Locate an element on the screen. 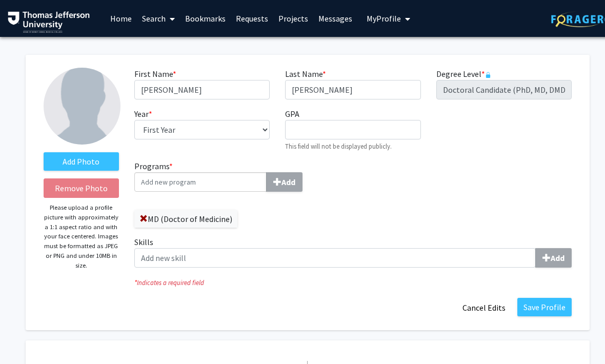  label: Skills is located at coordinates (353, 251).